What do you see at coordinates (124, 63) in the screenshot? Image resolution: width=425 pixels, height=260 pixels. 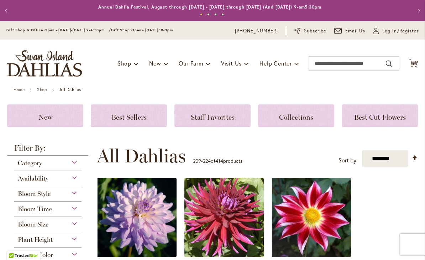 I see `span: Shop` at bounding box center [124, 63].